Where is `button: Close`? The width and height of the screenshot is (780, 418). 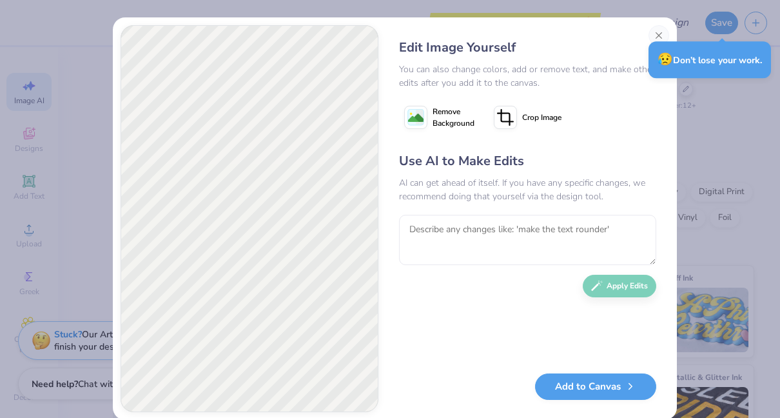
button: Close is located at coordinates (659, 35).